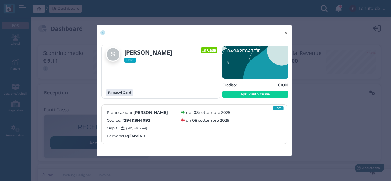  I want to click on b: In Casa, so click(209, 50).